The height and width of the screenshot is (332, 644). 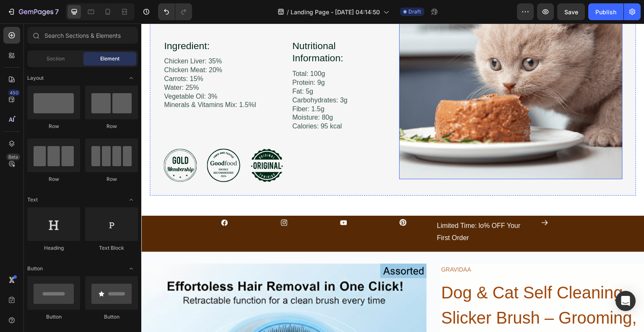 I want to click on p: 7, so click(x=57, y=12).